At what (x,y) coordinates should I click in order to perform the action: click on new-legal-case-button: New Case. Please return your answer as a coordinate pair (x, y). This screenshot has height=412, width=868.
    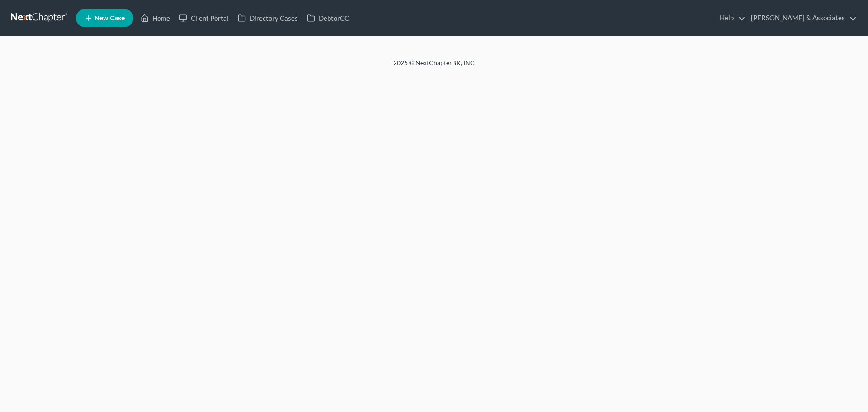
    Looking at the image, I should click on (104, 18).